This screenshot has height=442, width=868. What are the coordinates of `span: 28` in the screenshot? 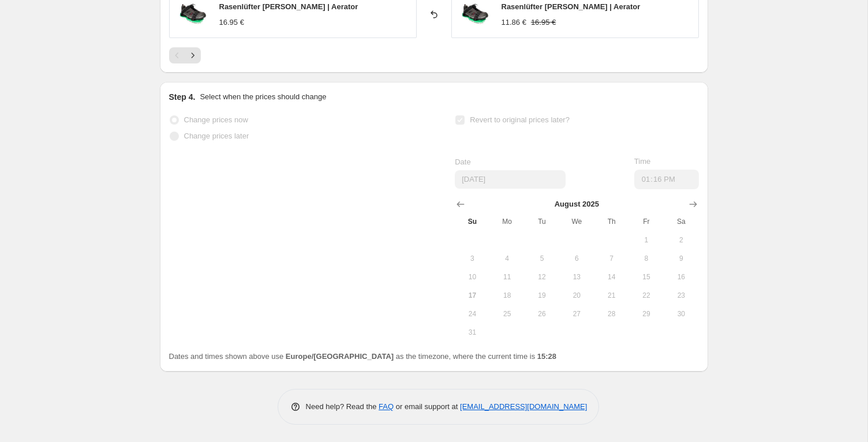 It's located at (612, 314).